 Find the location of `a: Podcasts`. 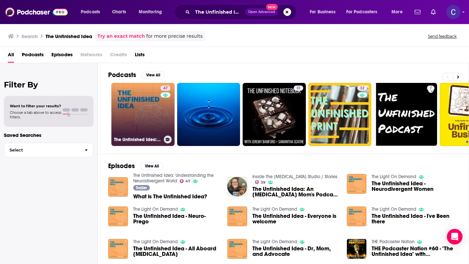

a: Podcasts is located at coordinates (33, 56).